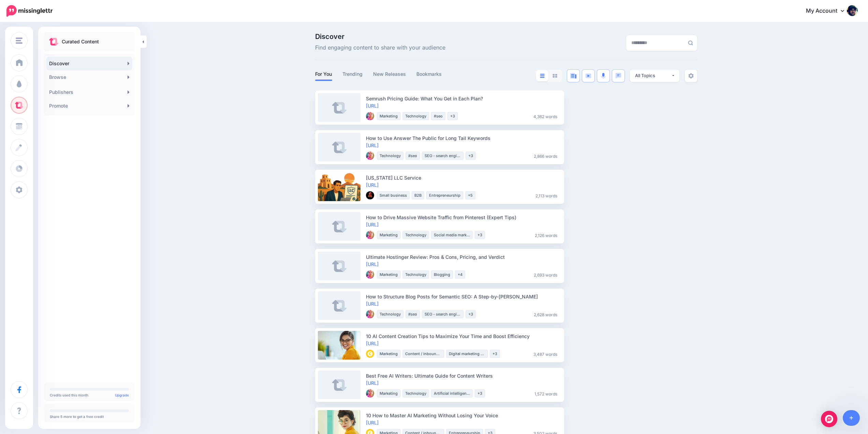  What do you see at coordinates (589, 76) in the screenshot?
I see `img: video-blue.png` at bounding box center [589, 76].